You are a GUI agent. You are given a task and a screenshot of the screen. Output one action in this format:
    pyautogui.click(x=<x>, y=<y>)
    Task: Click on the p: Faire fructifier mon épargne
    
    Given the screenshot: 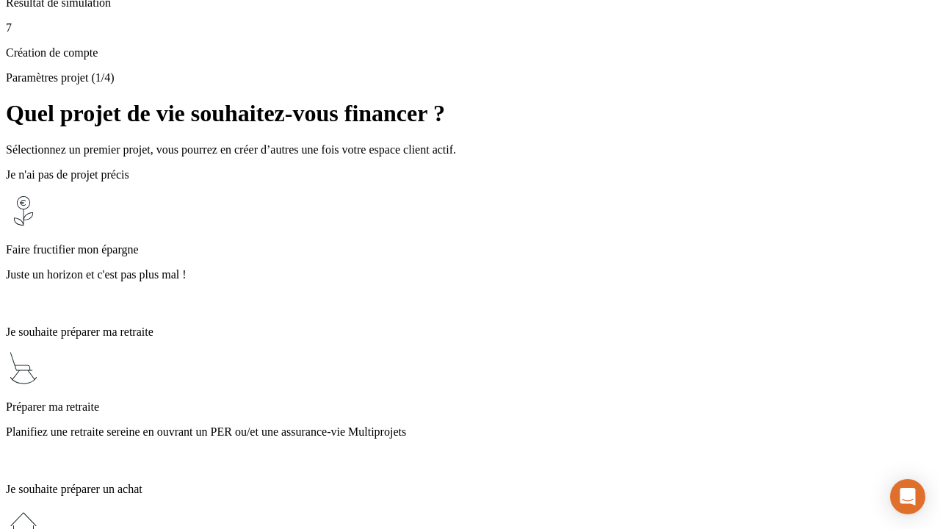 What is the action you would take?
    pyautogui.click(x=470, y=250)
    